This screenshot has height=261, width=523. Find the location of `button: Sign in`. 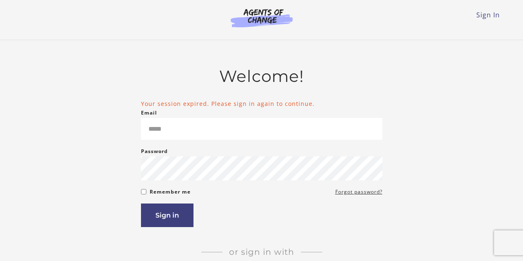

button: Sign in is located at coordinates (167, 215).